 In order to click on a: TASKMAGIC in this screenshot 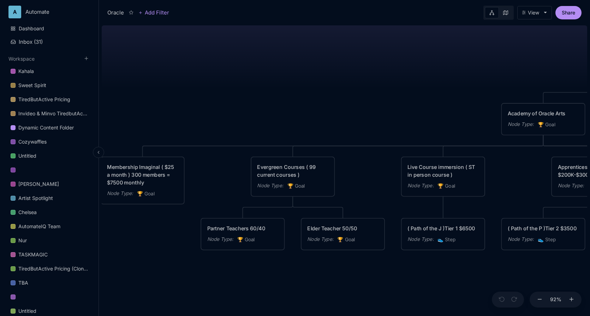, I will do `click(49, 255)`.